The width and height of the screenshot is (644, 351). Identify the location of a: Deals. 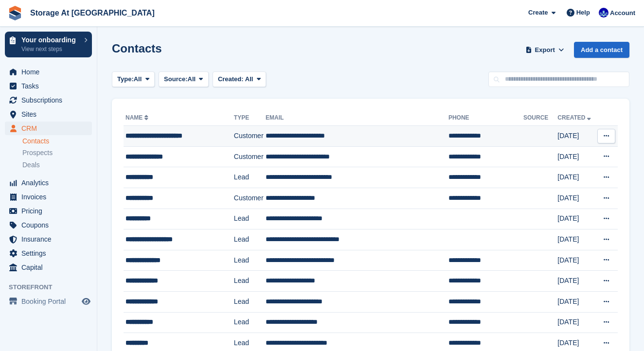
(57, 165).